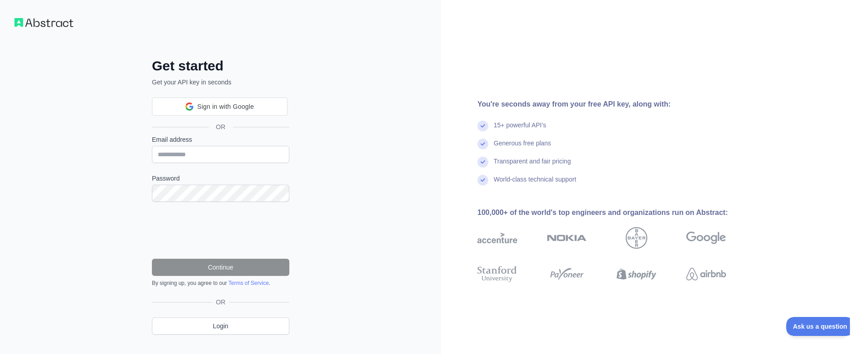  What do you see at coordinates (522, 148) in the screenshot?
I see `div: Generous free plans` at bounding box center [522, 148].